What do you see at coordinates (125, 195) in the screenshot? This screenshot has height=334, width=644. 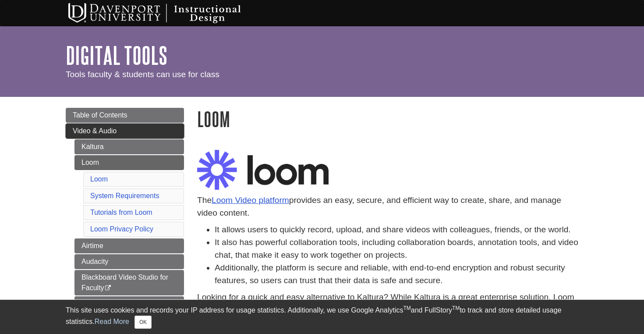 I see `a: System Requirements` at bounding box center [125, 195].